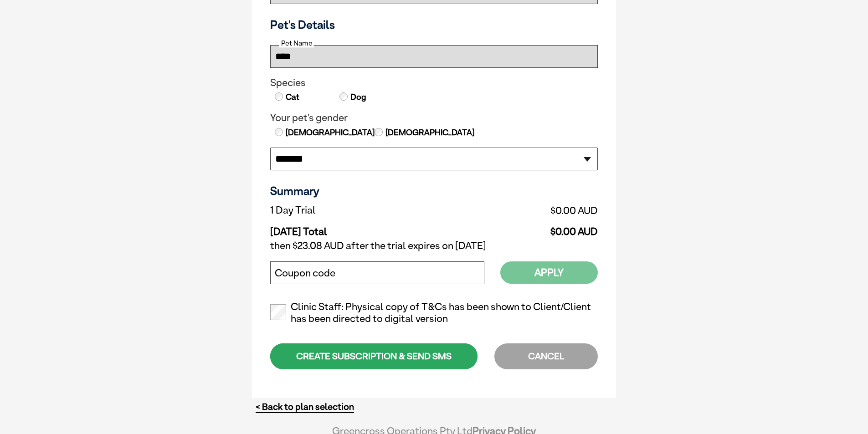  Describe the element at coordinates (305, 274) in the screenshot. I see `label: Coupon code` at that location.